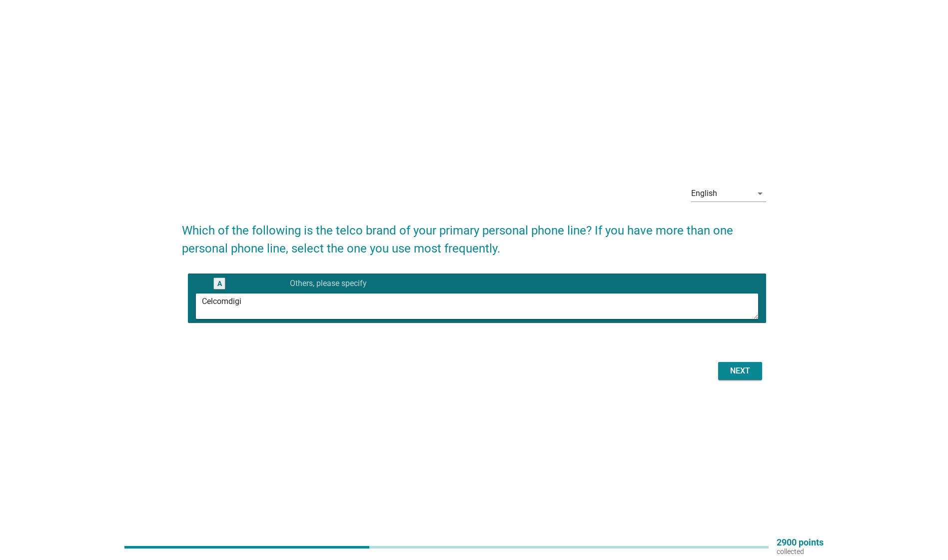 The width and height of the screenshot is (948, 560). Describe the element at coordinates (219, 283) in the screenshot. I see `div: A` at that location.